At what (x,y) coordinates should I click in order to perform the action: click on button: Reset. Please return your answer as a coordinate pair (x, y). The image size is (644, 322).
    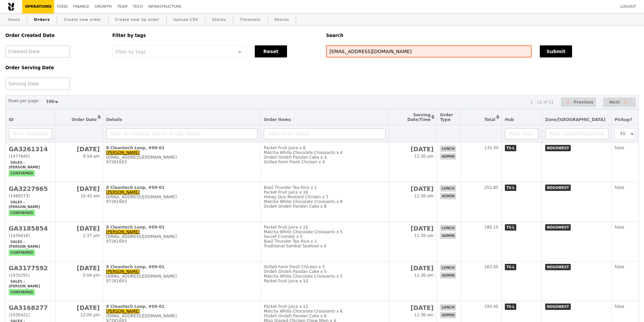
    Looking at the image, I should click on (271, 51).